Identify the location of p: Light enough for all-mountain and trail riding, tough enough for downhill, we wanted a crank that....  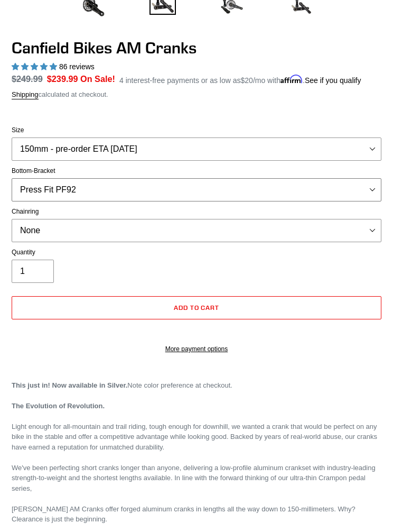
(196, 437).